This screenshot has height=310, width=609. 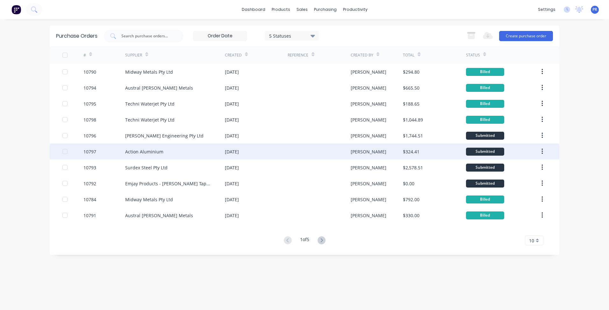 I want to click on a: dashboard, so click(x=254, y=10).